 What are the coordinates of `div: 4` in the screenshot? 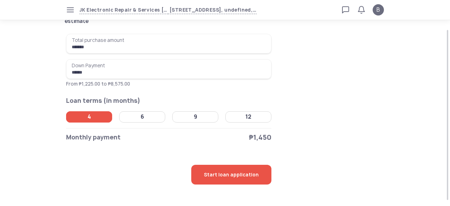 It's located at (89, 117).